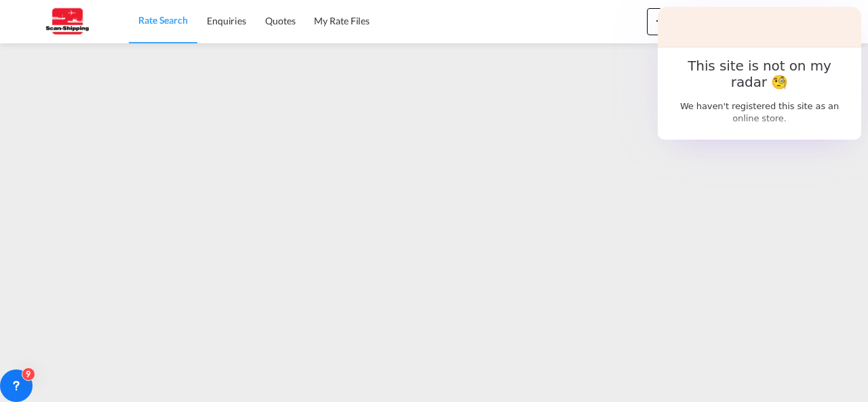 The height and width of the screenshot is (402, 868). What do you see at coordinates (677, 22) in the screenshot?
I see `button: icon-plus 400-fgNewicon-chevron-down` at bounding box center [677, 22].